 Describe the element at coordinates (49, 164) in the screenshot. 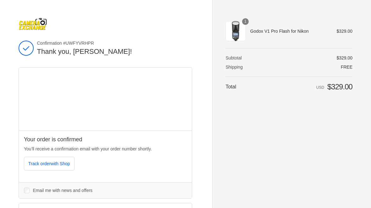

I see `button: Track orderwith Shop` at that location.